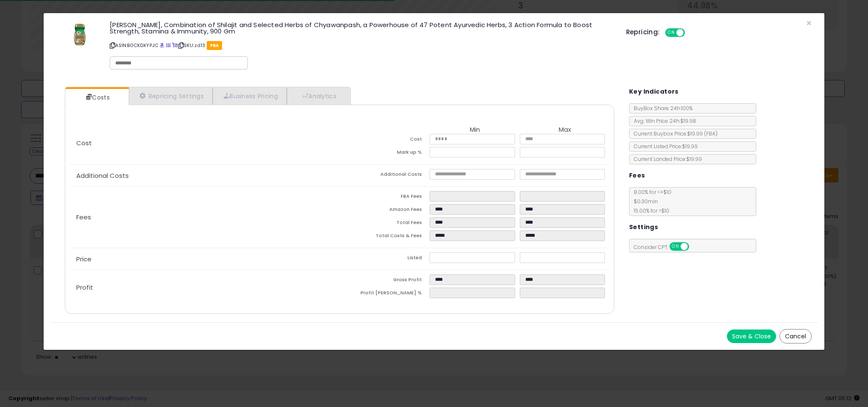  I want to click on p: ASIN: B0CKDXYPJC | SKU: zd13, so click(361, 45).